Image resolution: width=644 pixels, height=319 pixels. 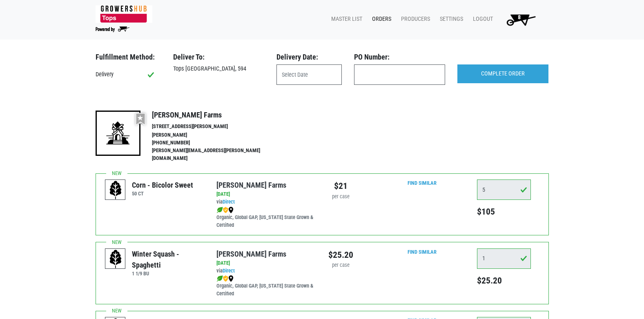 I want to click on span: 8, so click(x=519, y=17).